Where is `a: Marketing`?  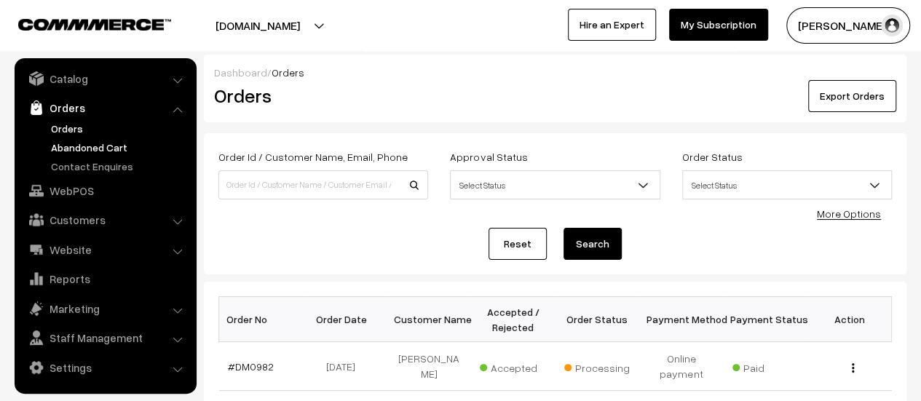
a: Marketing is located at coordinates (105, 309).